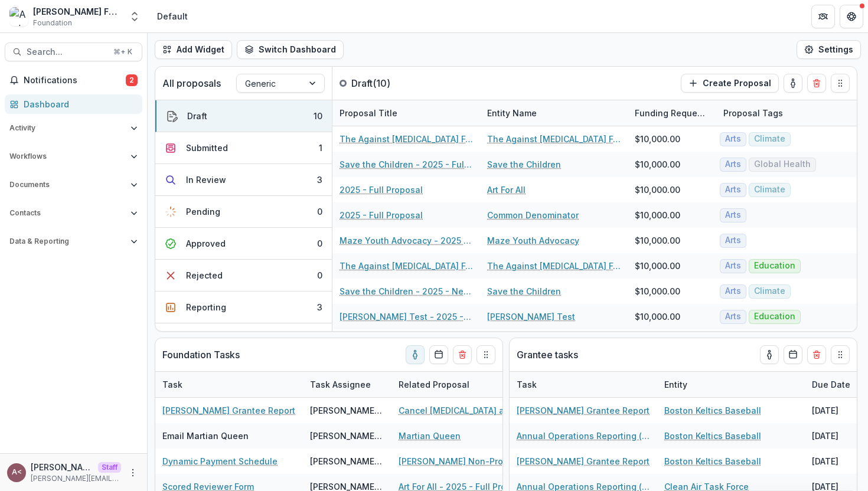 This screenshot has height=491, width=868. Describe the element at coordinates (840, 354) in the screenshot. I see `button: Drag` at that location.